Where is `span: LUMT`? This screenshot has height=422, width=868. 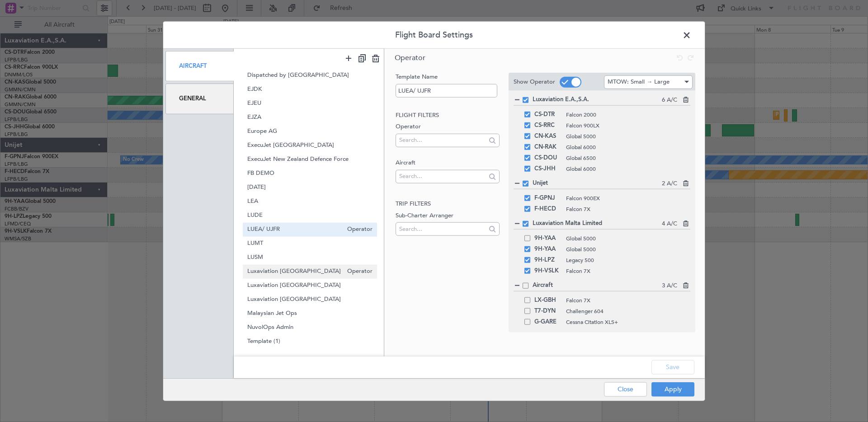
span: LUMT is located at coordinates (310, 243).